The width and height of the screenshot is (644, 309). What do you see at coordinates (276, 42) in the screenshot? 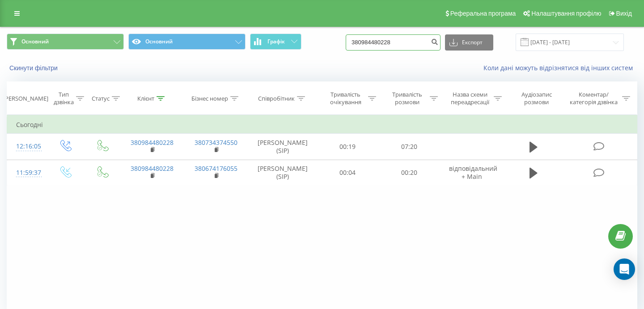
I see `span: Графік` at bounding box center [276, 42].